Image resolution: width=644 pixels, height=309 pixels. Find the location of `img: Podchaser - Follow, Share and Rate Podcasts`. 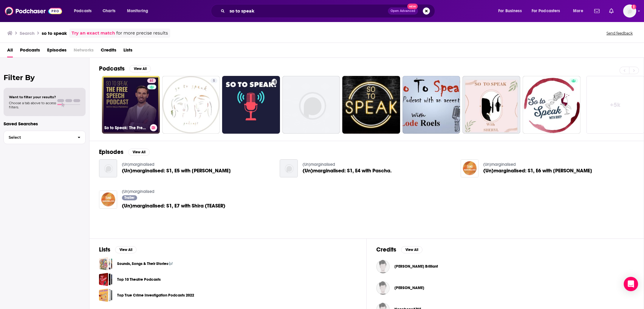

img: Podchaser - Follow, Share and Rate Podcasts is located at coordinates (33, 11).